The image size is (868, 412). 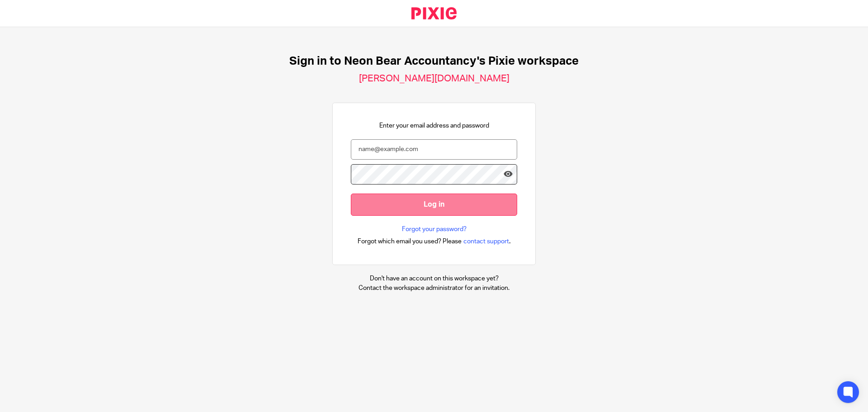 What do you see at coordinates (434, 279) in the screenshot?
I see `p: Don't have an account on this workspace yet?` at bounding box center [434, 279].